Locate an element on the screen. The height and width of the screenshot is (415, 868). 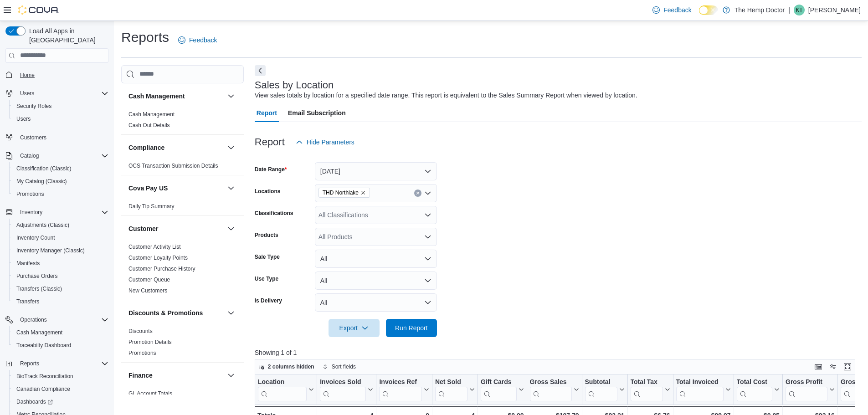
span: Inventory Manager (Classic) is located at coordinates (51, 250).